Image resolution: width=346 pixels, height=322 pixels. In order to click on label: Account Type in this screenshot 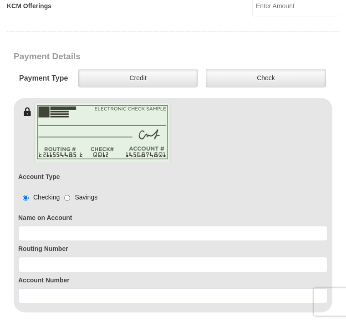, I will do `click(39, 177)`.